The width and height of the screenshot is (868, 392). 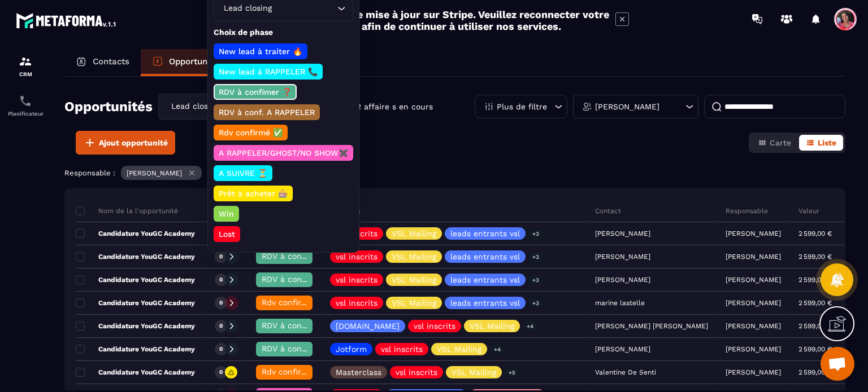 I want to click on p: RDV à confimer ❓, so click(x=255, y=92).